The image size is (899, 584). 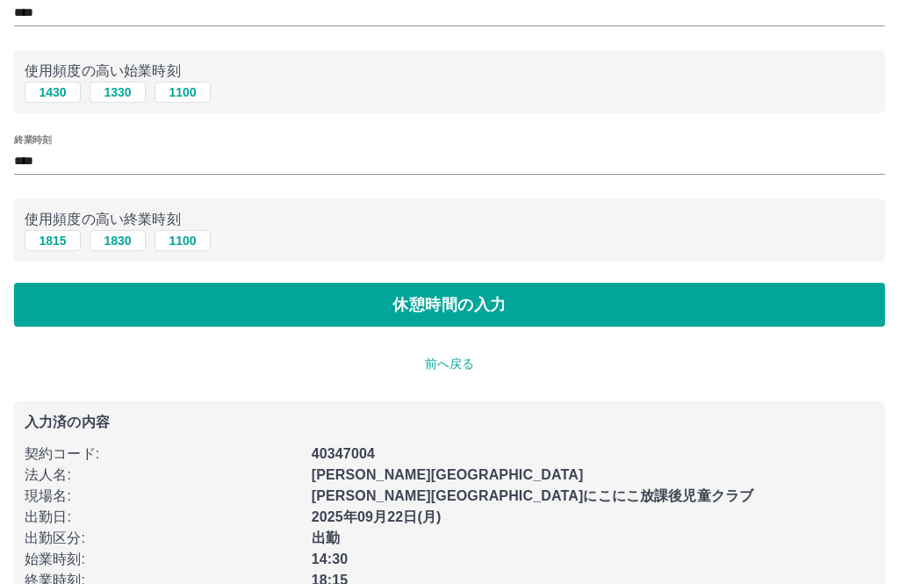 What do you see at coordinates (118, 241) in the screenshot?
I see `button: 1830` at bounding box center [118, 241].